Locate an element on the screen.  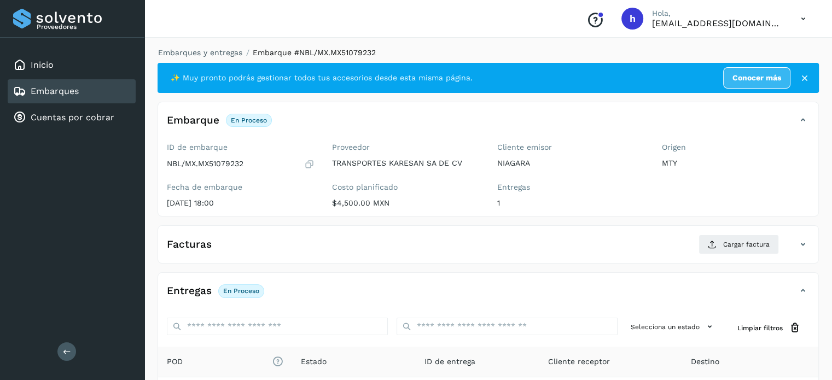
p: 1 is located at coordinates (571, 203).